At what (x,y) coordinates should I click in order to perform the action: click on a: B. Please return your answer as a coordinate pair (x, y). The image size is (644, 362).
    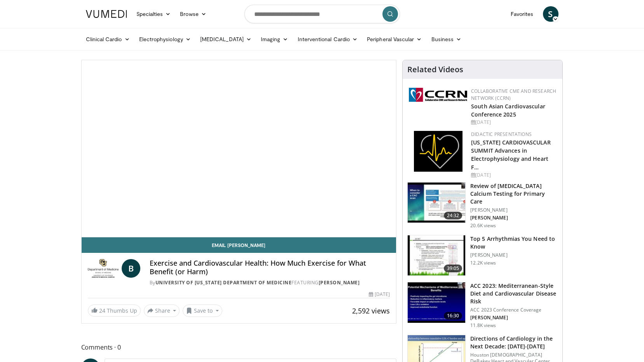
    Looking at the image, I should click on (131, 268).